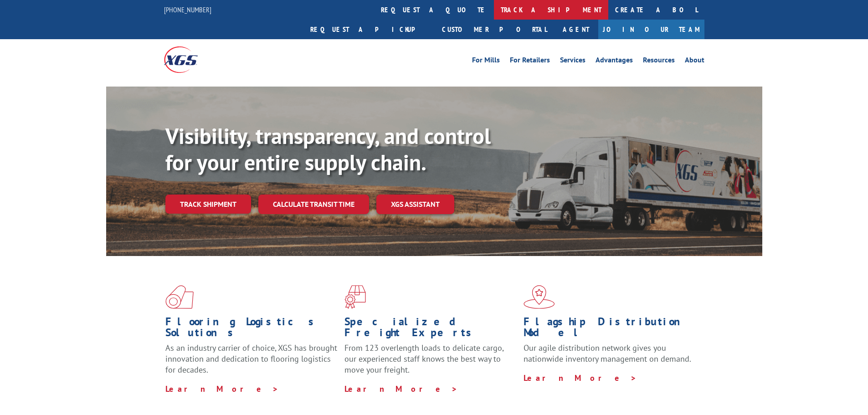 This screenshot has width=868, height=415. Describe the element at coordinates (658, 61) in the screenshot. I see `a: Resources` at that location.